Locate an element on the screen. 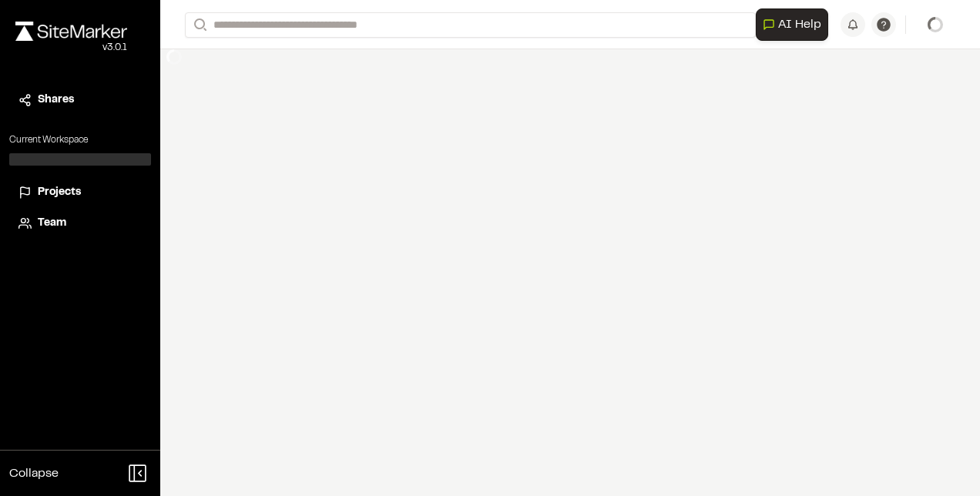  span: Team is located at coordinates (52, 223).